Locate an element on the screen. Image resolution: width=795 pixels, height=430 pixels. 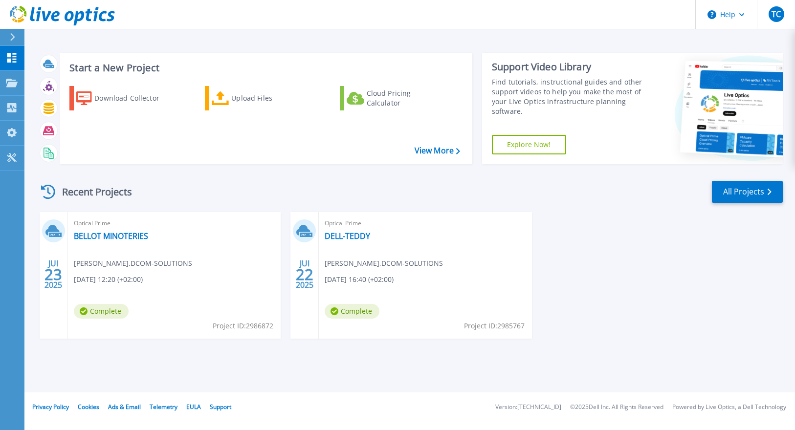
span: 22 is located at coordinates (305, 274).